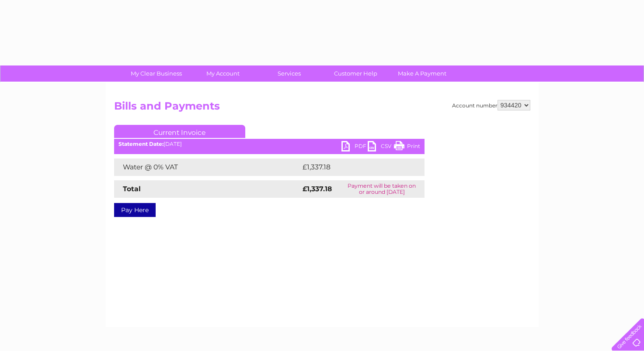 The width and height of the screenshot is (644, 351). Describe the element at coordinates (141, 144) in the screenshot. I see `b: Statement Date:` at that location.